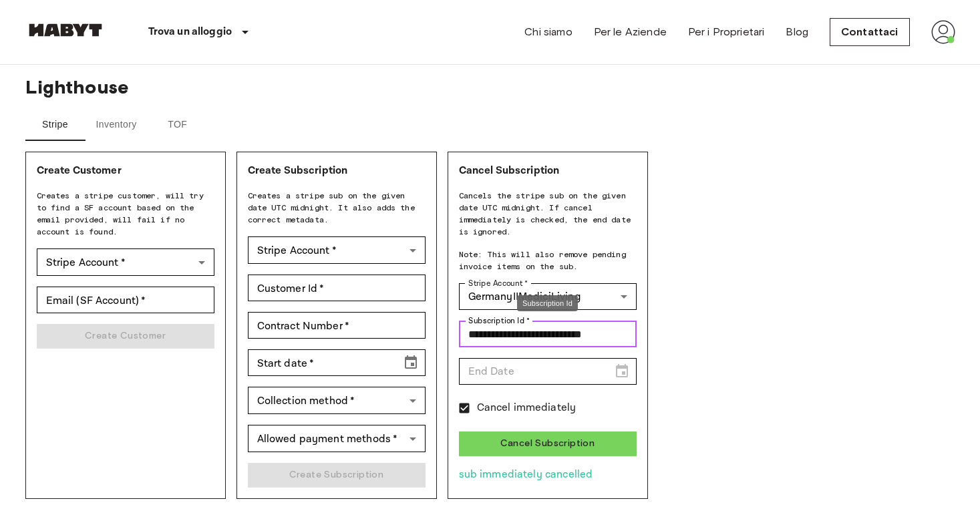  I want to click on span: Cancel immediately, so click(527, 409).